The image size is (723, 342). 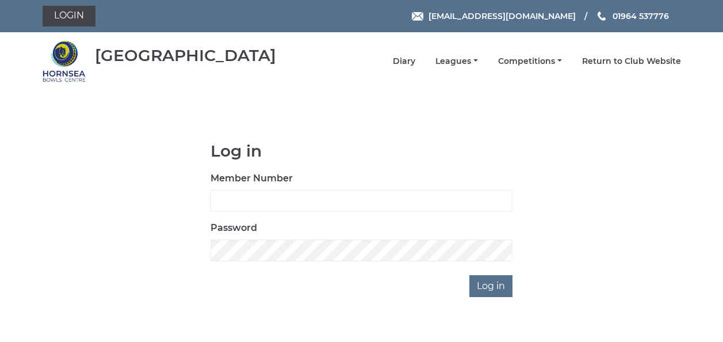 I want to click on span: 01964 537776, so click(x=641, y=16).